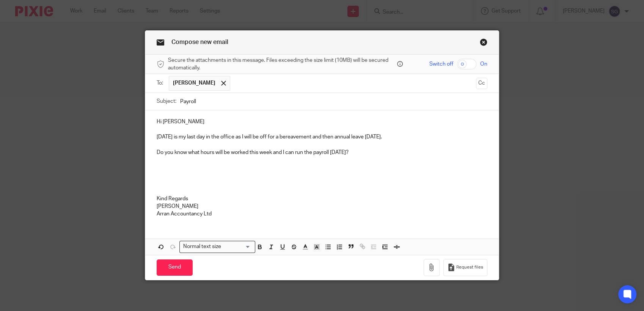 The image size is (644, 311). What do you see at coordinates (441, 64) in the screenshot?
I see `span: Switch off` at bounding box center [441, 64].